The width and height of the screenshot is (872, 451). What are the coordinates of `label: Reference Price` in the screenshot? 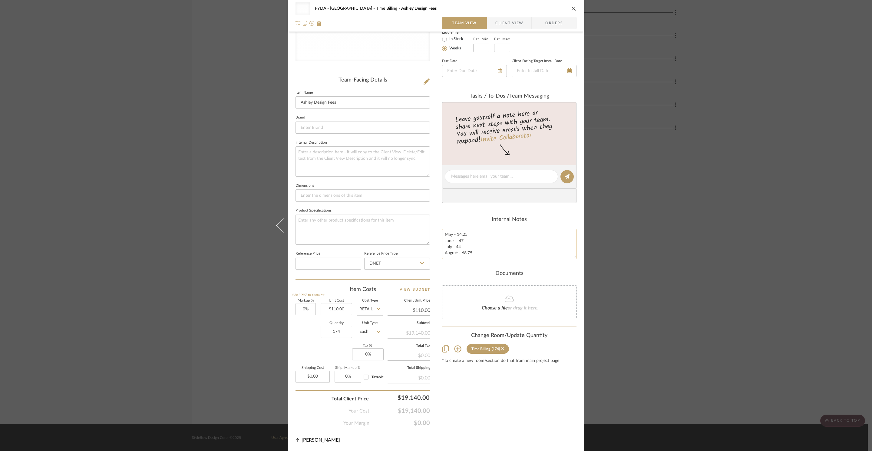 It's located at (308, 253).